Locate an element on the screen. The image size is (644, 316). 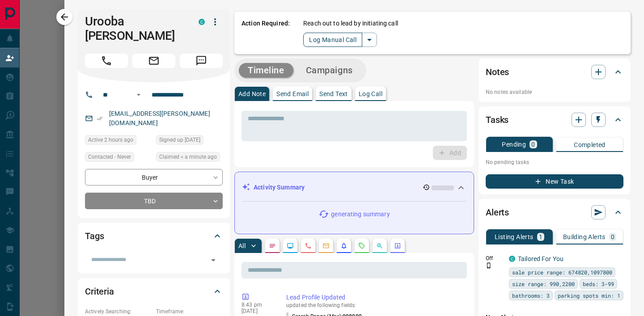
div: Notes is located at coordinates (554, 72).